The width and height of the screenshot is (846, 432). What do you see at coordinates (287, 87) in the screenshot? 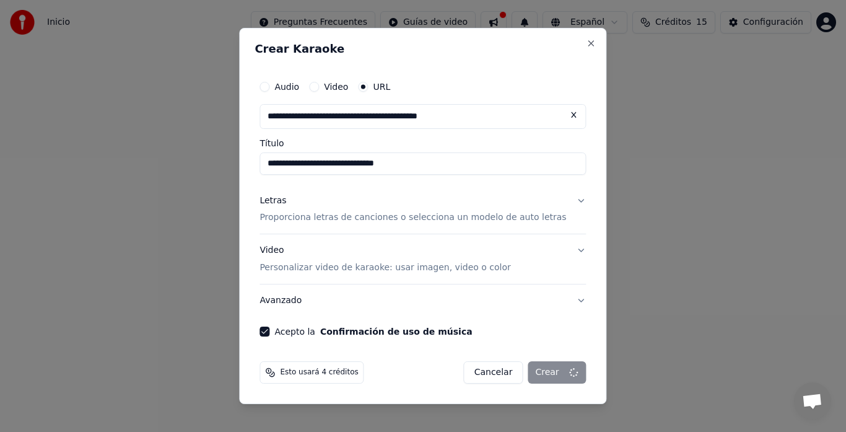
I see `label: Audio` at bounding box center [287, 87].